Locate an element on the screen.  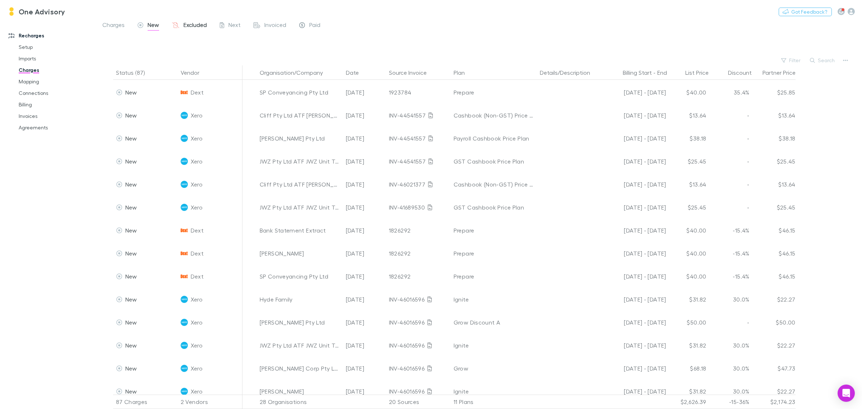
div: 30.0% is located at coordinates (731, 299).